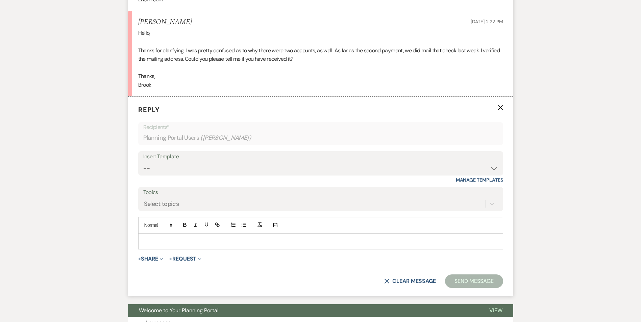 Image resolution: width=641 pixels, height=322 pixels. I want to click on span: Reply, so click(149, 110).